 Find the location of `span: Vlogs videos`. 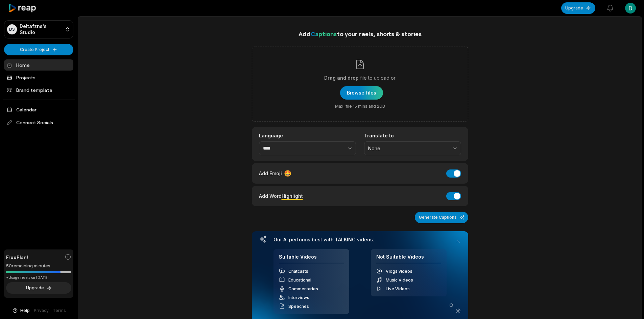

span: Vlogs videos is located at coordinates (399, 271).